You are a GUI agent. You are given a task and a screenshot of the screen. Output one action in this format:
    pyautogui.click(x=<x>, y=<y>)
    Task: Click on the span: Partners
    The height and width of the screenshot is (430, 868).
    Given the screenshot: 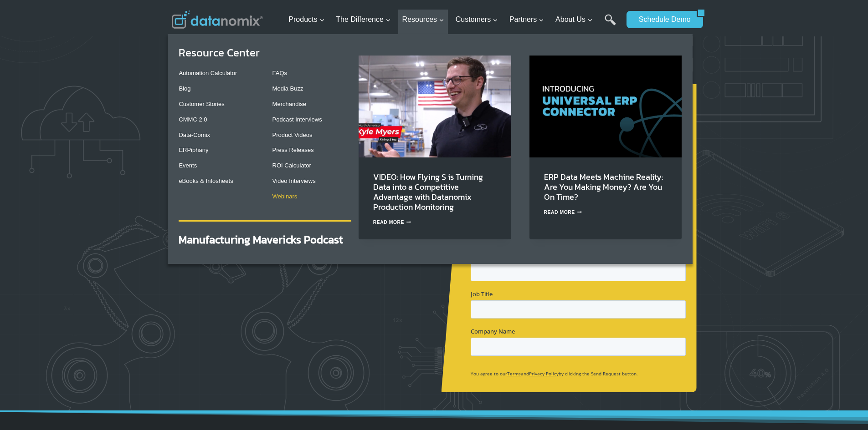 What is the action you would take?
    pyautogui.click(x=527, y=20)
    